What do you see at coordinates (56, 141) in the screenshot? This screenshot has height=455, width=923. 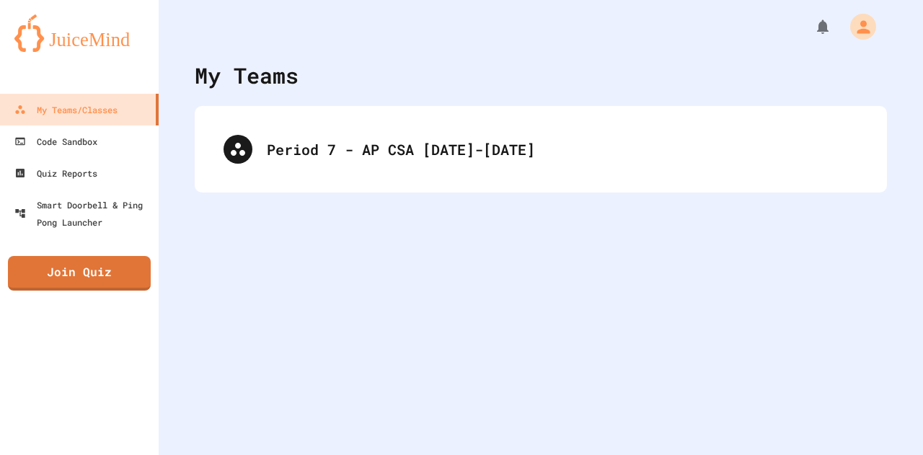 I see `div: Code Sandbox` at bounding box center [56, 141].